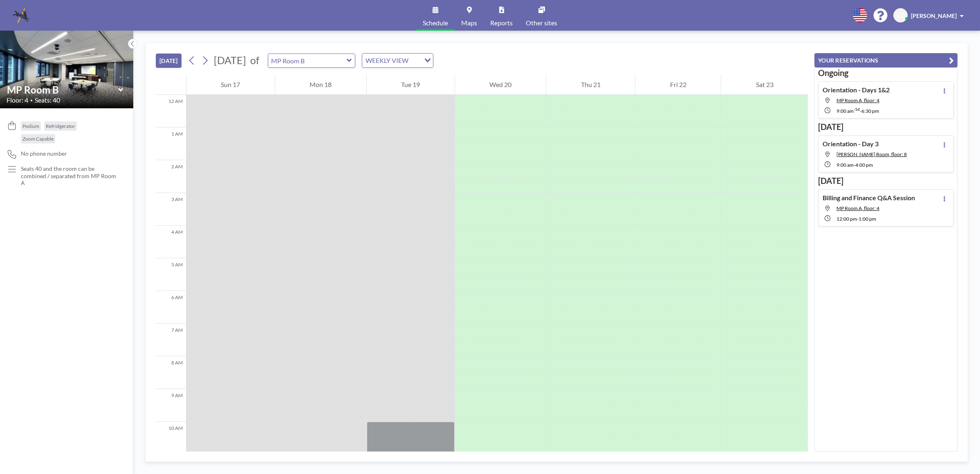 The image size is (980, 474). What do you see at coordinates (171, 340) in the screenshot?
I see `div: 7 AM` at bounding box center [171, 340].